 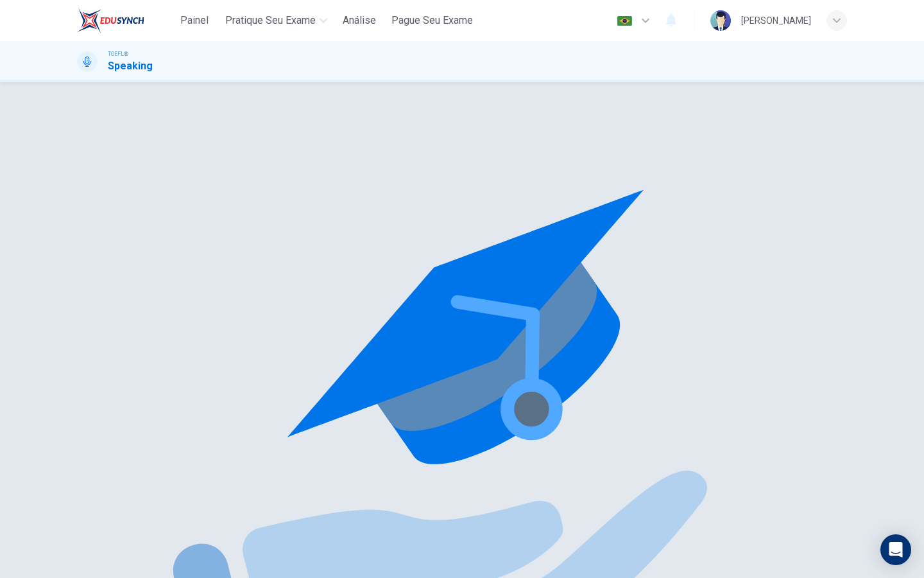 I want to click on span: Pratique seu exame, so click(x=270, y=21).